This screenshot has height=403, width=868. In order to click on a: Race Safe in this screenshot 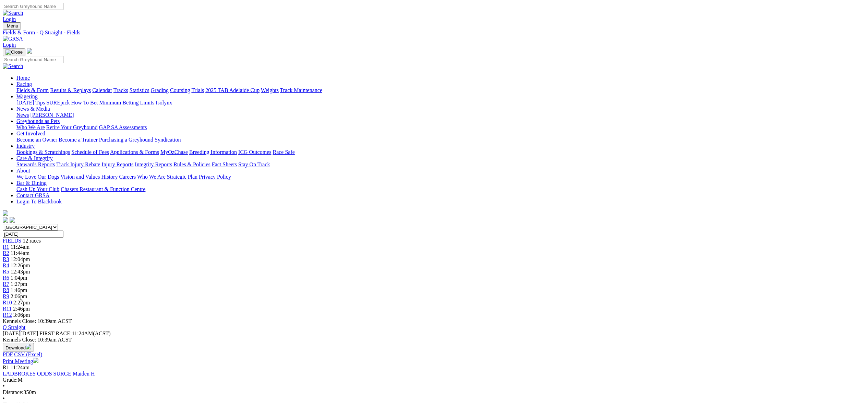, I will do `click(284, 152)`.